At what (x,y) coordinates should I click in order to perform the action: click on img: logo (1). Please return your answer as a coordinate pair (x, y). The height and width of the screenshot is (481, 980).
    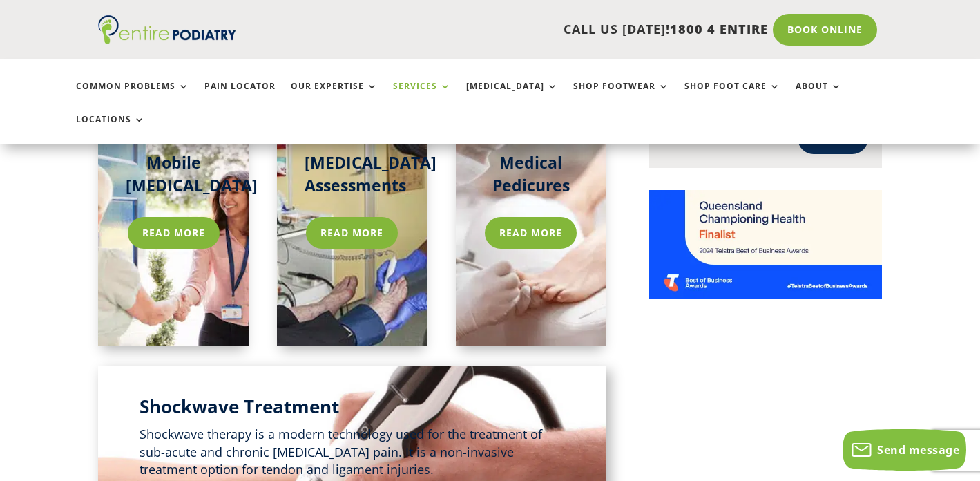
    Looking at the image, I should click on (167, 29).